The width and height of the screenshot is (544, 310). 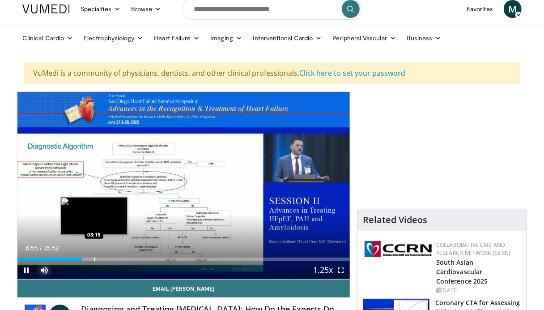 I want to click on span: 6:55, so click(x=31, y=248).